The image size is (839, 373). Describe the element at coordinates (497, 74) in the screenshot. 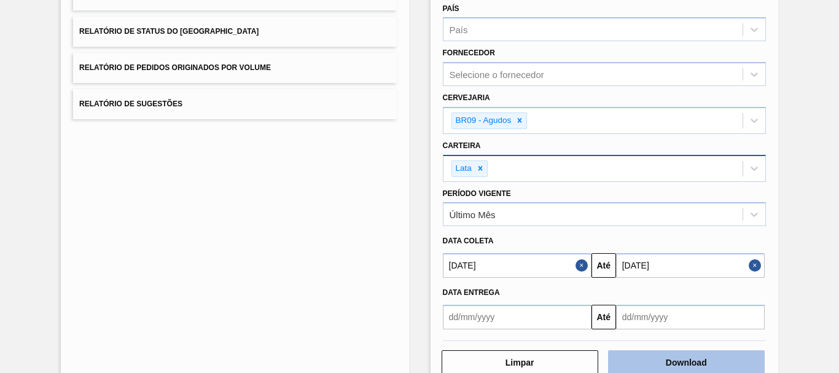

I see `div: Selecione o fornecedor` at that location.